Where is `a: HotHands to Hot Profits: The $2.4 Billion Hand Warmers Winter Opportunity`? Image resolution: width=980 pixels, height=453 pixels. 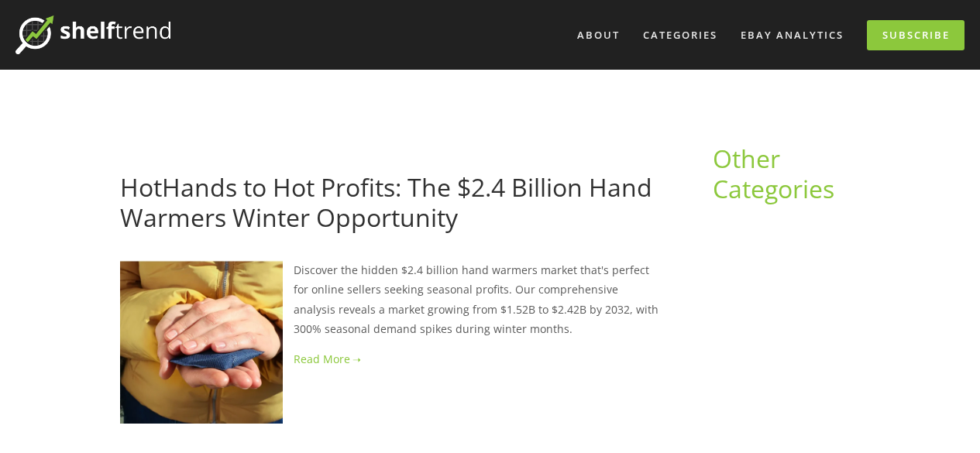
a: HotHands to Hot Profits: The $2.4 Billion Hand Warmers Winter Opportunity is located at coordinates (386, 202).